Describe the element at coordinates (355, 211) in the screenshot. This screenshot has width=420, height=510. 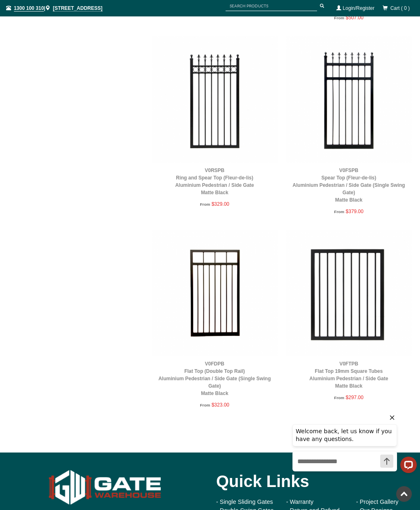
I see `span: $379.00` at that location.